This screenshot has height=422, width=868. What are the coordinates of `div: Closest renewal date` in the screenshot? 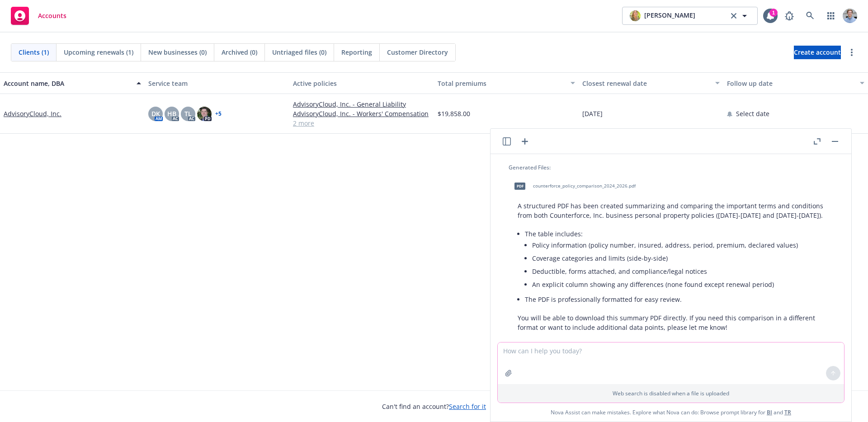 It's located at (646, 83).